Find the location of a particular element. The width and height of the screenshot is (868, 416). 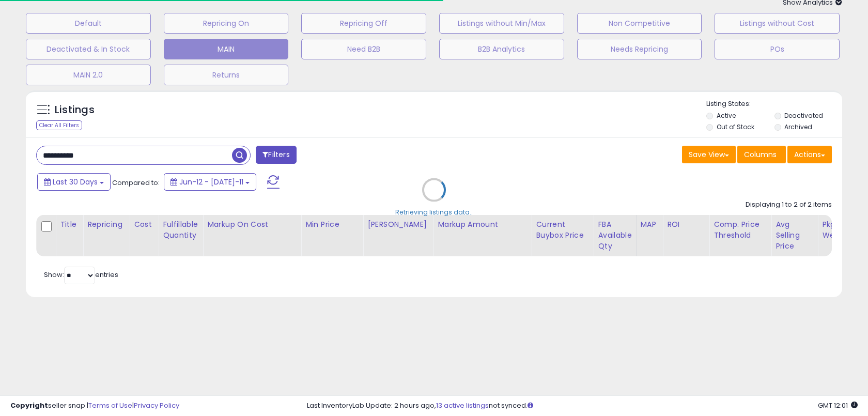

button: POs is located at coordinates (777, 49).